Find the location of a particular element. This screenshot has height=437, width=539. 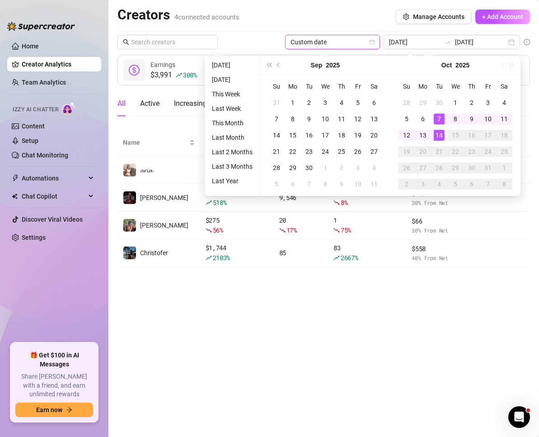

div: 10 is located at coordinates (358, 184).